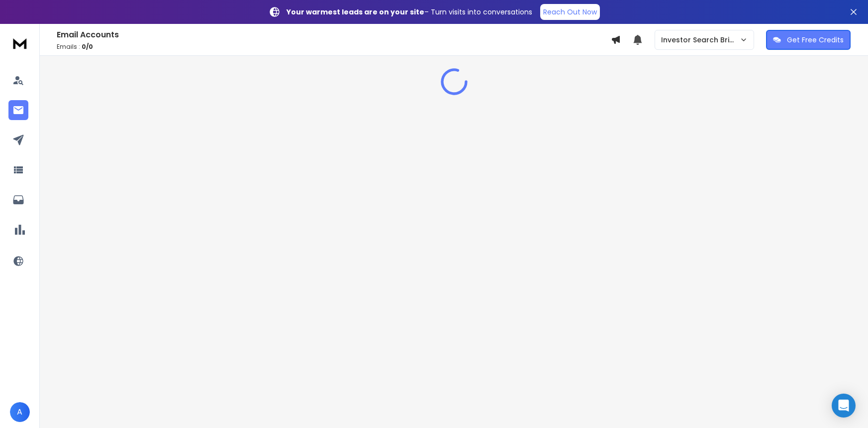 The height and width of the screenshot is (428, 868). What do you see at coordinates (844, 405) in the screenshot?
I see `div: Open Intercom Messenger` at bounding box center [844, 405].